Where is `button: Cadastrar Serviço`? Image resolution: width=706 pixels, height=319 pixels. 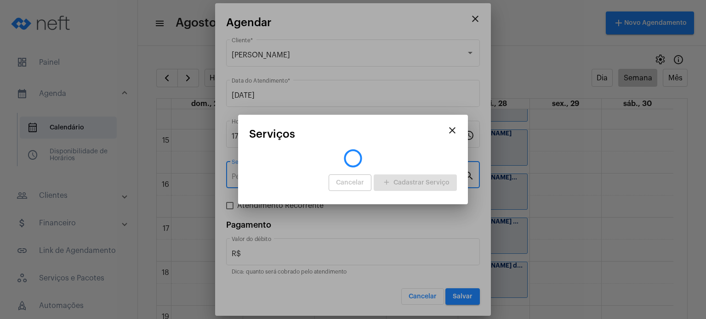
button: Cadastrar Serviço is located at coordinates (415, 183).